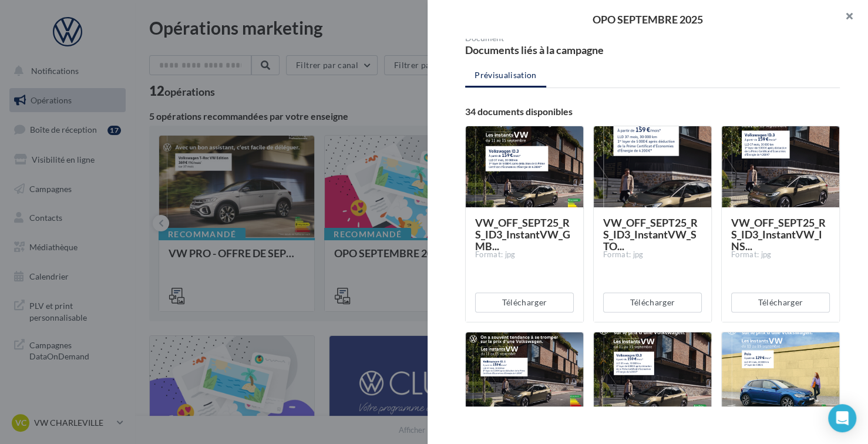  What do you see at coordinates (556, 38) in the screenshot?
I see `div: Document` at bounding box center [556, 38].